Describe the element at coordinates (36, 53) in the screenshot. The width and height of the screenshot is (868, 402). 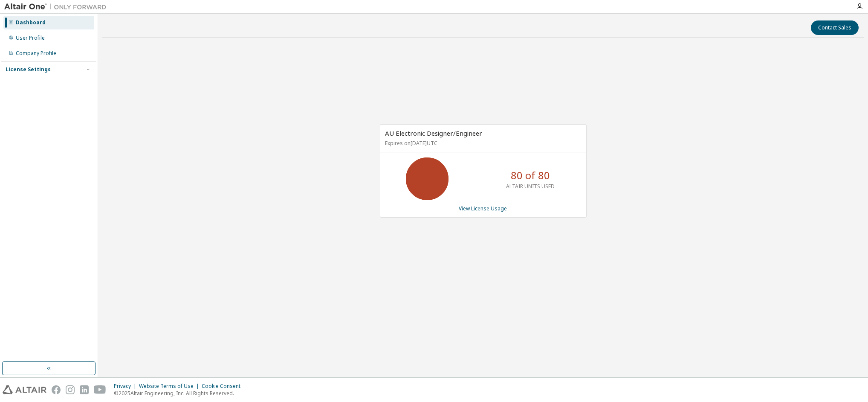
I see `div: Company Profile` at that location.